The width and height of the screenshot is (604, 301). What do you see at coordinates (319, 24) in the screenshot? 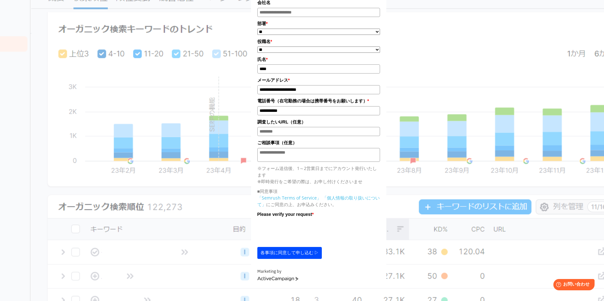
I see `label: 部署` at bounding box center [319, 24].